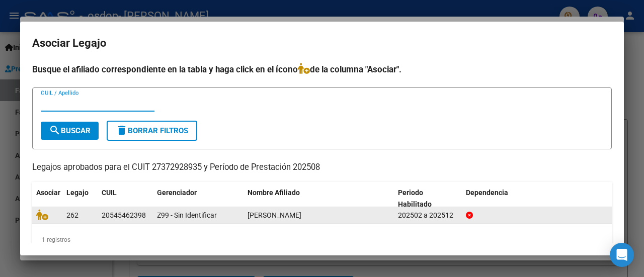 This screenshot has height=277, width=644. Describe the element at coordinates (414, 198) in the screenshot. I see `span: Periodo Habilitado` at that location.